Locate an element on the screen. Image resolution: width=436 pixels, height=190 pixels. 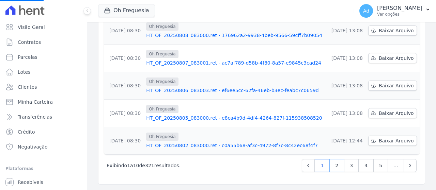
a: Negativação is located at coordinates (43, 147).